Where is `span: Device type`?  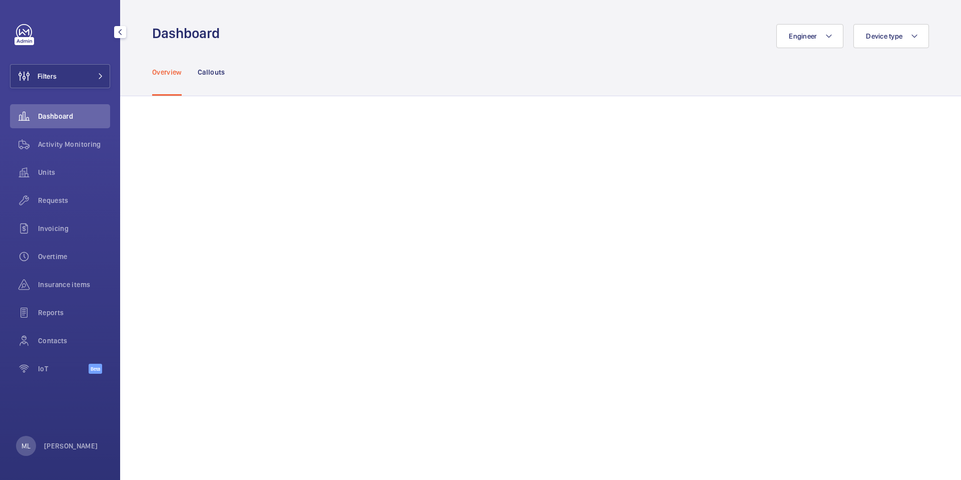 span: Device type is located at coordinates (884, 36).